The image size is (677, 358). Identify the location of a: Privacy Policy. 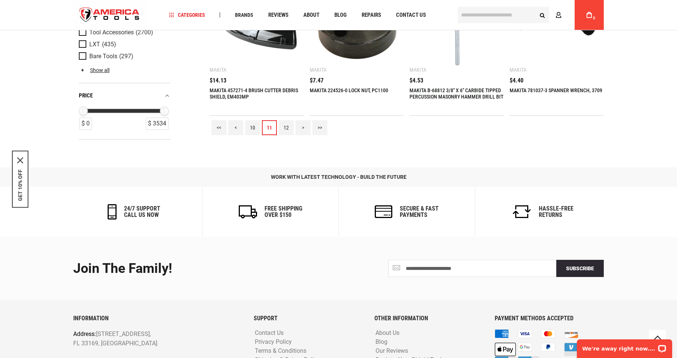
(273, 342).